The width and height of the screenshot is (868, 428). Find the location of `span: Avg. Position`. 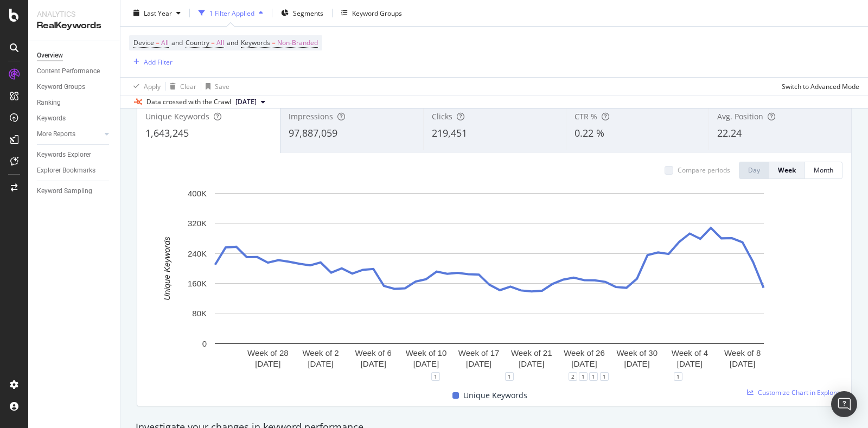

span: Avg. Position is located at coordinates (740, 116).